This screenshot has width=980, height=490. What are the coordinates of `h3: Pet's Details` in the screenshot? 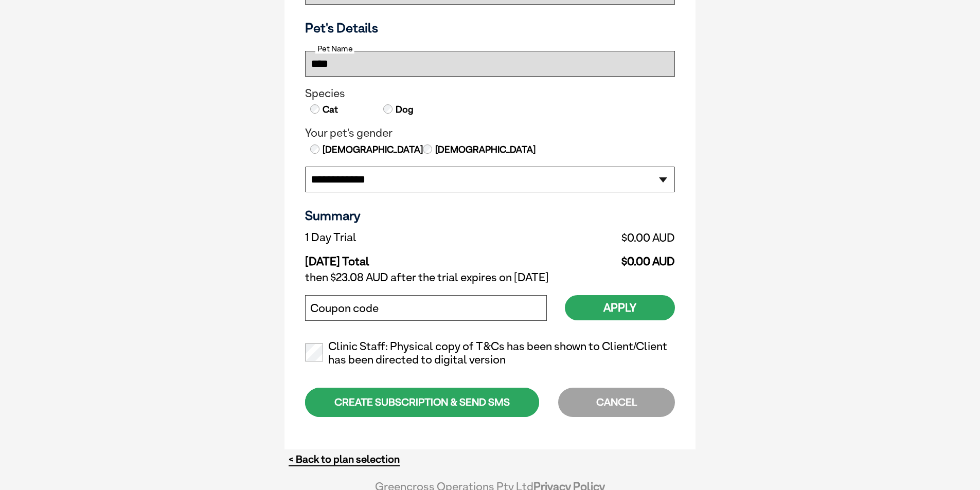 It's located at (490, 28).